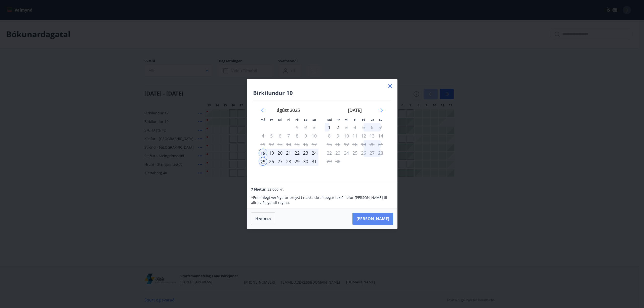 This screenshot has width=644, height=308. Describe the element at coordinates (306, 144) in the screenshot. I see `td: Not available. laugardagur, 16. ágúst 2025` at that location.